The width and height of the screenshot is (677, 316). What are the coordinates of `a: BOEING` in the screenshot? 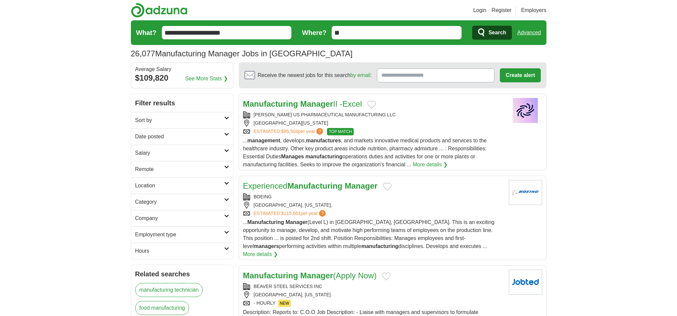 It's located at (263, 197).